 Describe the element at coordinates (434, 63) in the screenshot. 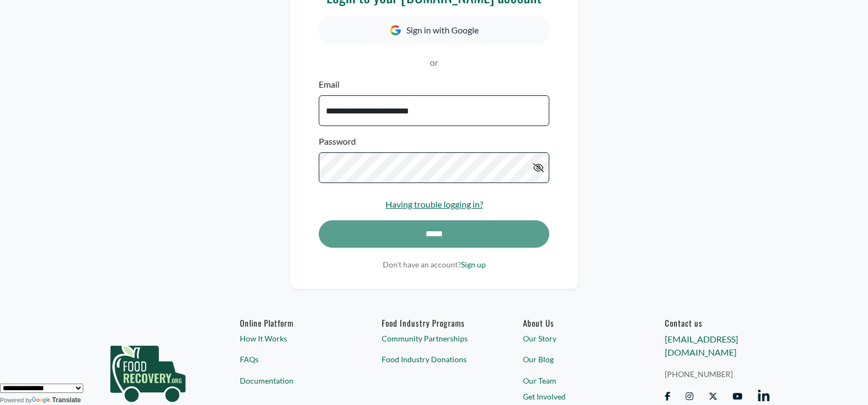

I see `p: or` at that location.